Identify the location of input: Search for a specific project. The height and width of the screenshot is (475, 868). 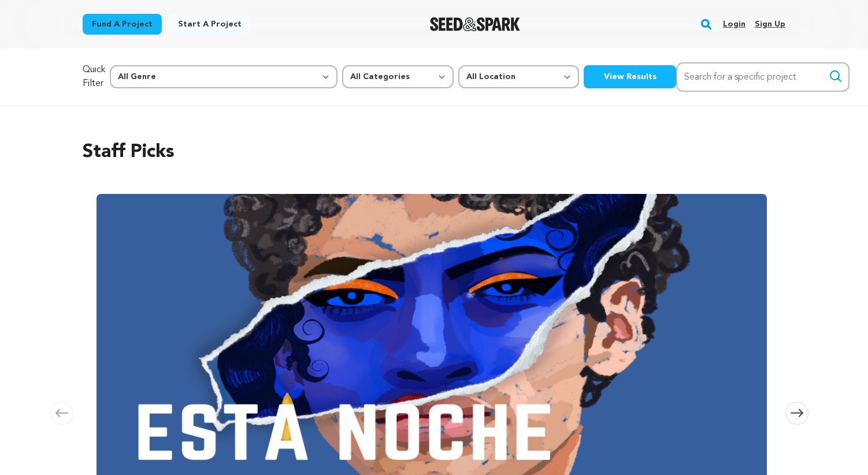
(763, 77).